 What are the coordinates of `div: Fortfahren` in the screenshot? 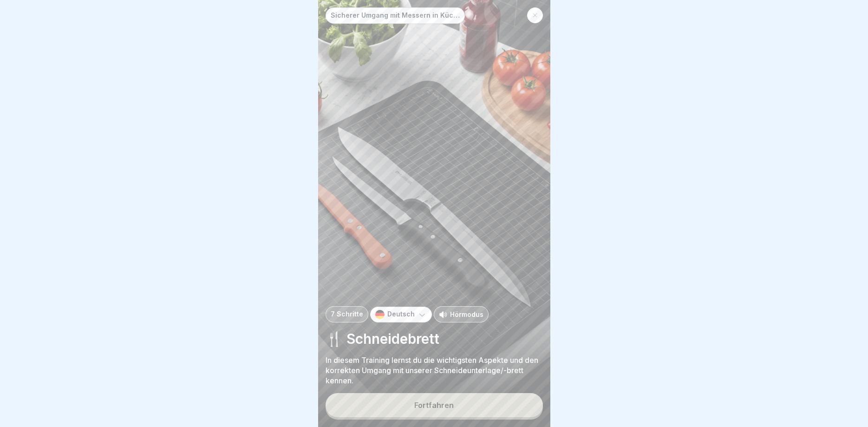 It's located at (434, 405).